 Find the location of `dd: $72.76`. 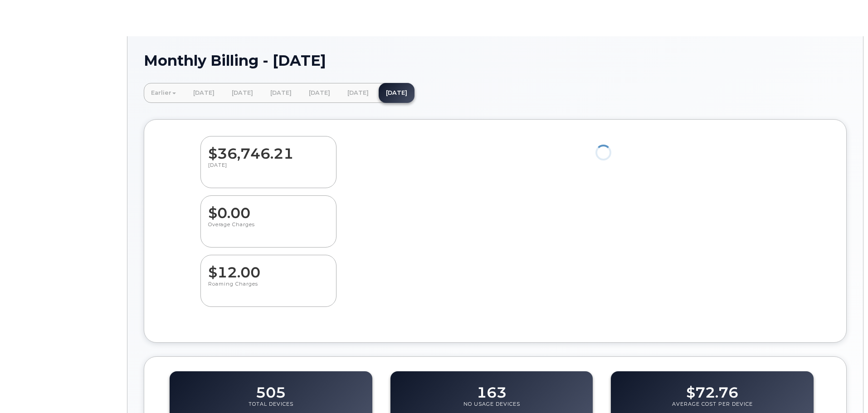

dd: $72.76 is located at coordinates (712, 388).